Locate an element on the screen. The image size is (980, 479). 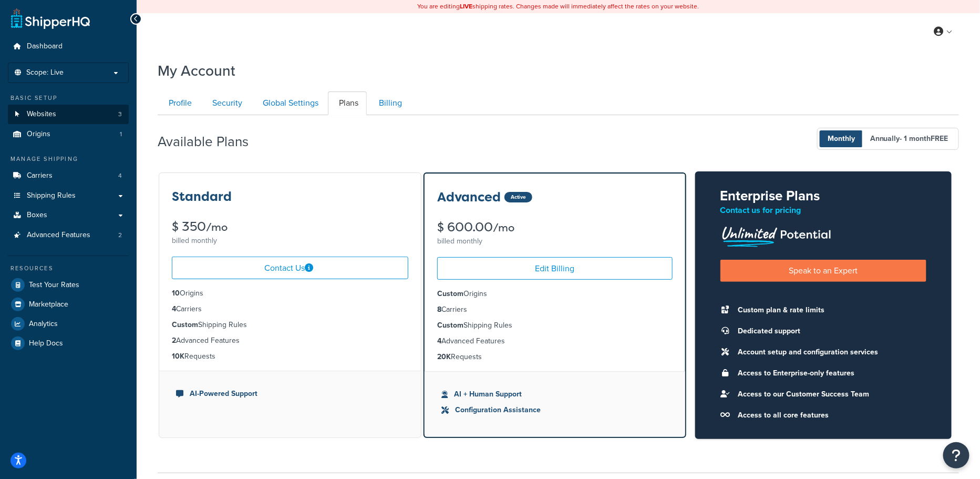
li: Configuration Assistance is located at coordinates (555, 410).